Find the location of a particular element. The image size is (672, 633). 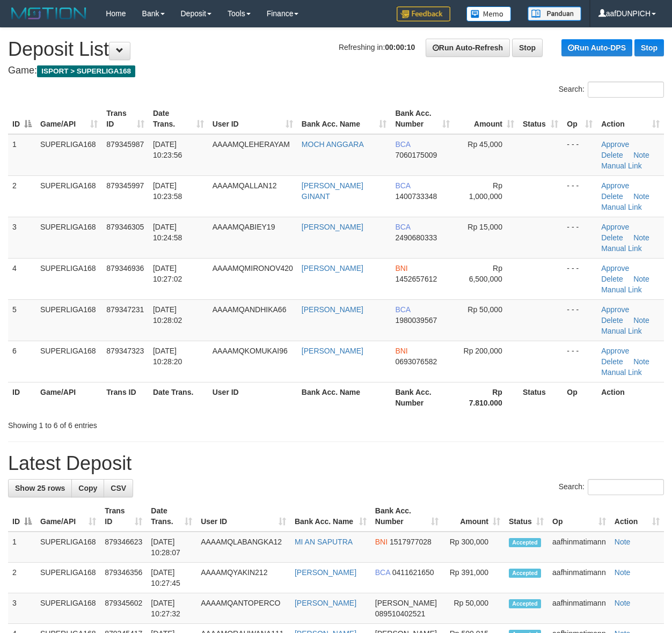

td: 879345602 is located at coordinates (123, 609).